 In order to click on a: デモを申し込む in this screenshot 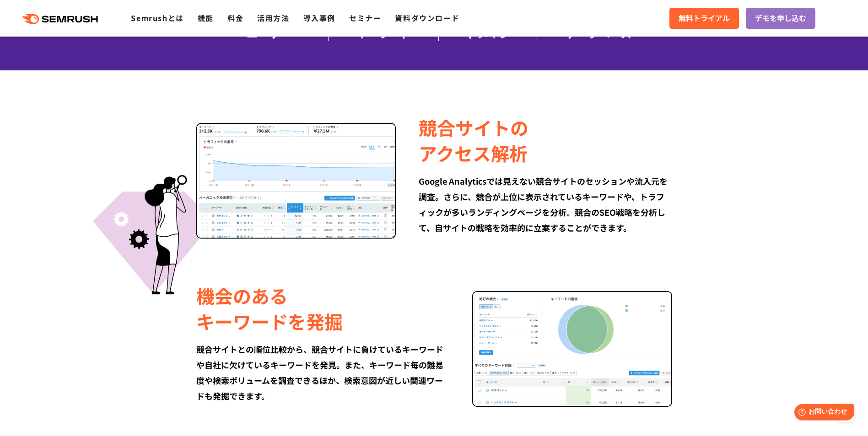, I will do `click(781, 18)`.